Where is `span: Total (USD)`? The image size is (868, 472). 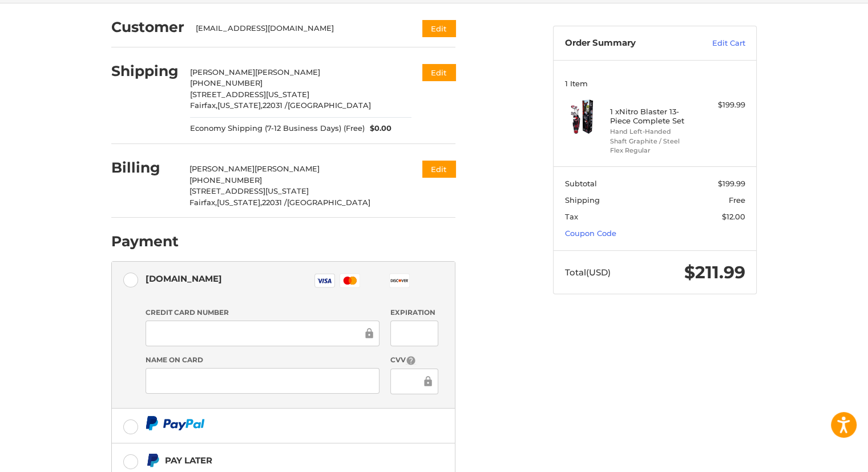 span: Total (USD) is located at coordinates (588, 272).